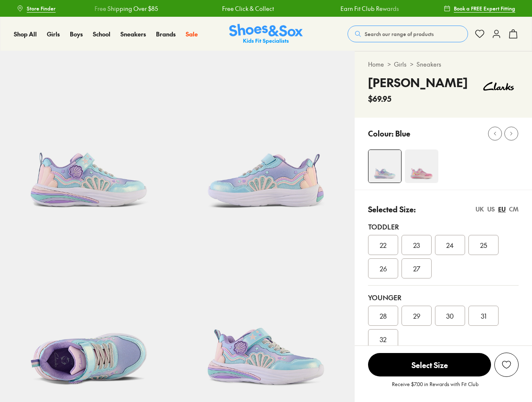  Describe the element at coordinates (76, 34) in the screenshot. I see `a: Boys` at that location.